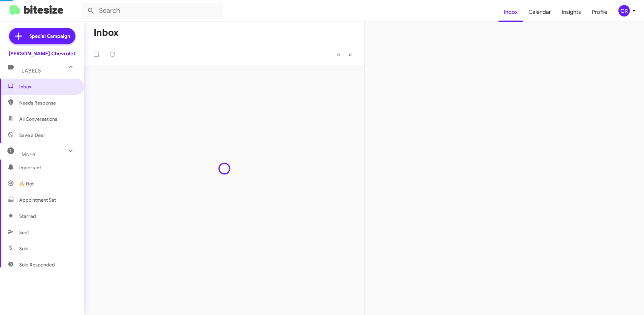  Describe the element at coordinates (624, 11) in the screenshot. I see `button: CR` at that location.